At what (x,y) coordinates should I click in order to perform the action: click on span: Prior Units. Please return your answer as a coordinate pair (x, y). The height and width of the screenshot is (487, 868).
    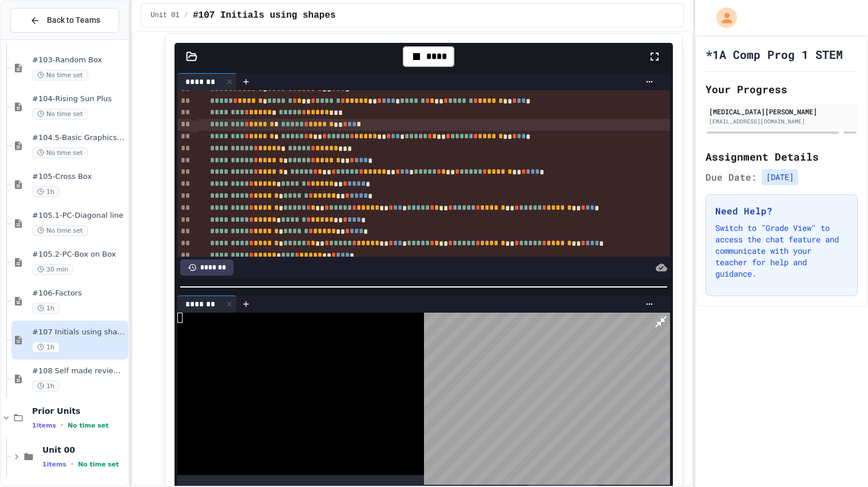
    Looking at the image, I should click on (79, 411).